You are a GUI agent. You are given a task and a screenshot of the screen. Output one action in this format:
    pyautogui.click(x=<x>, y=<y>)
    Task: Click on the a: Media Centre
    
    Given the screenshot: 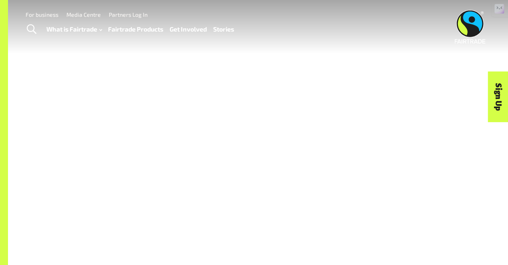 What is the action you would take?
    pyautogui.click(x=84, y=14)
    